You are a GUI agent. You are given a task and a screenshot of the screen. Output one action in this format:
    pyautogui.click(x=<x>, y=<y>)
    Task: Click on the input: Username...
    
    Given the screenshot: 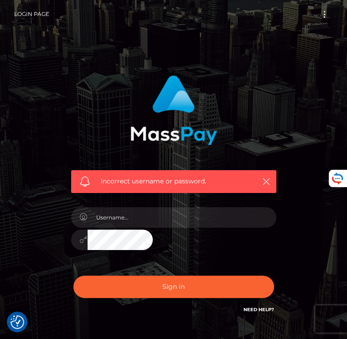 What is the action you would take?
    pyautogui.click(x=182, y=217)
    